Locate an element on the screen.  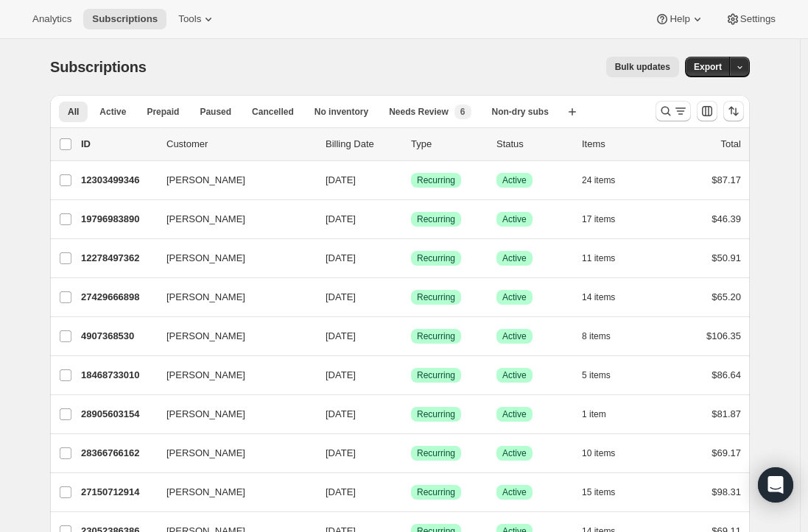
span: 14 items is located at coordinates (598, 297).